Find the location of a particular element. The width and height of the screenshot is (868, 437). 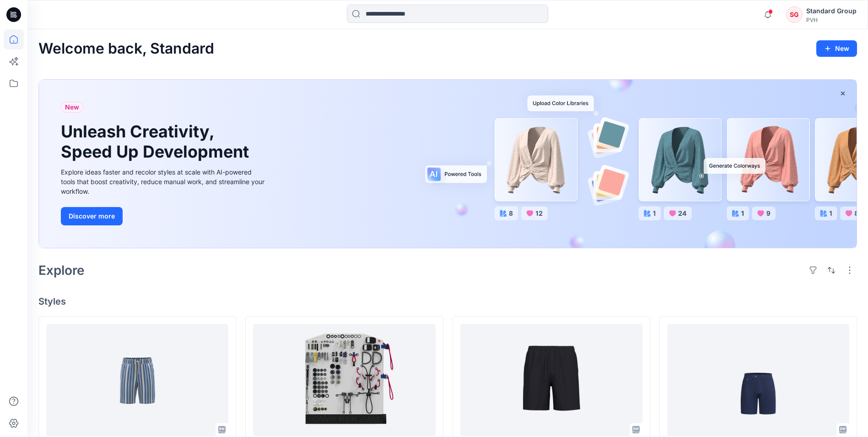

a: XM0XM07276 - M RILEY LINEN DC SHORT-SPRING 2026 is located at coordinates (759, 380).